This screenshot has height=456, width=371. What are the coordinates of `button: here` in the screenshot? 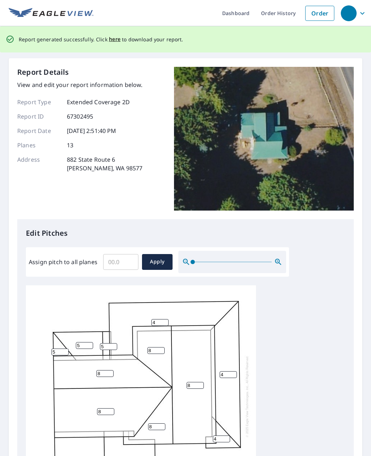 It's located at (115, 39).